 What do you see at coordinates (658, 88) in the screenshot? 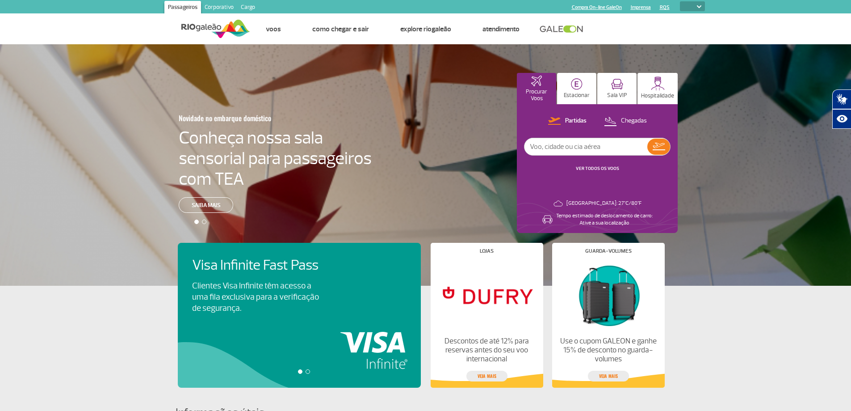
I see `button: Hospitalidade` at bounding box center [658, 88].